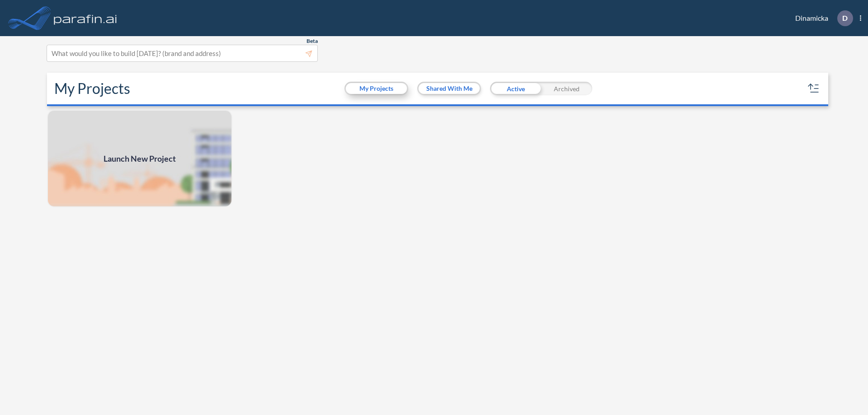  Describe the element at coordinates (312, 41) in the screenshot. I see `span: Beta` at that location.